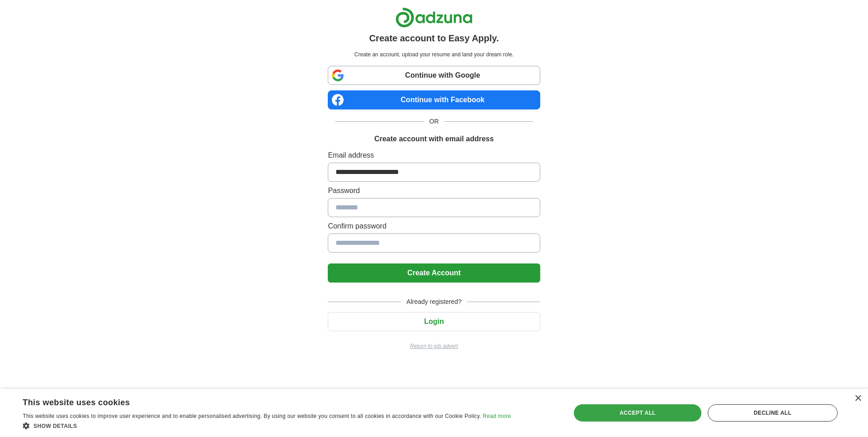 The width and height of the screenshot is (868, 437). What do you see at coordinates (496, 416) in the screenshot?
I see `a: Read more, opens a new window` at bounding box center [496, 416].